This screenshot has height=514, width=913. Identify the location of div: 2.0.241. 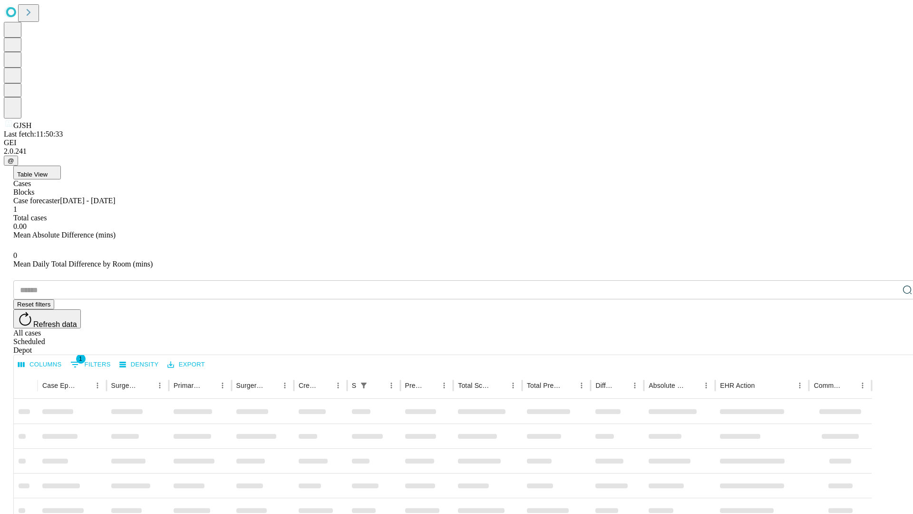
(457, 151).